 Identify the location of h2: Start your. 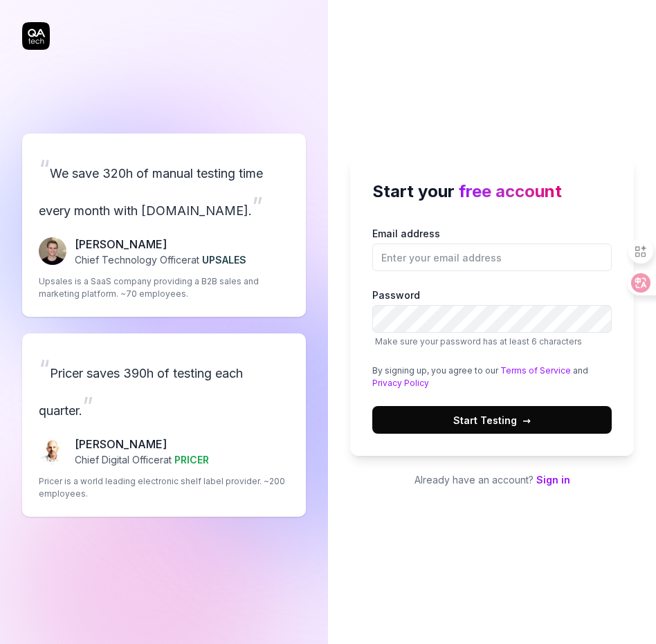
(492, 192).